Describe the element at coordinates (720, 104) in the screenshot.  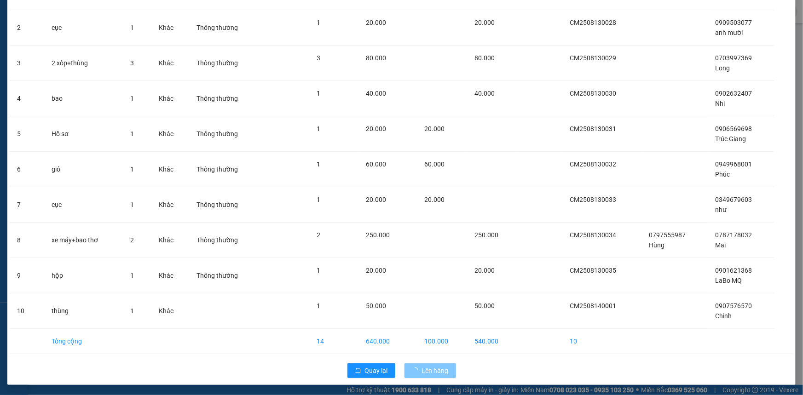
I see `span: Nhi` at that location.